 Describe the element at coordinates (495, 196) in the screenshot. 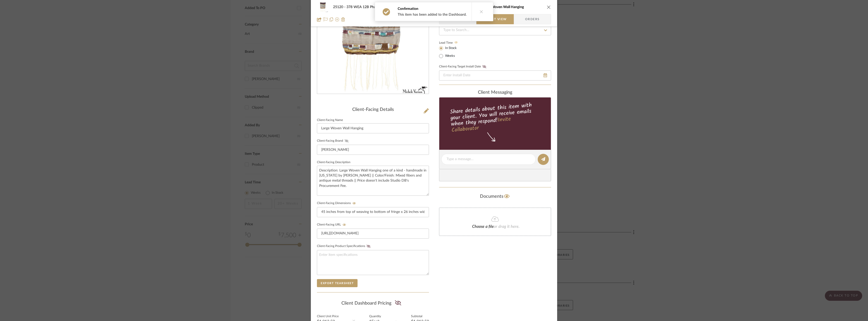

I see `div: Documents` at that location.